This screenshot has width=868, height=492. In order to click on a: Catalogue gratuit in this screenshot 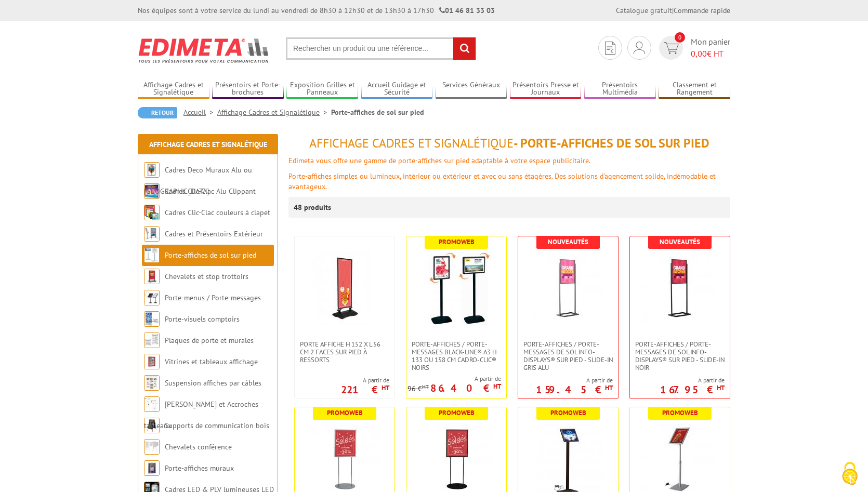, I will do `click(644, 10)`.